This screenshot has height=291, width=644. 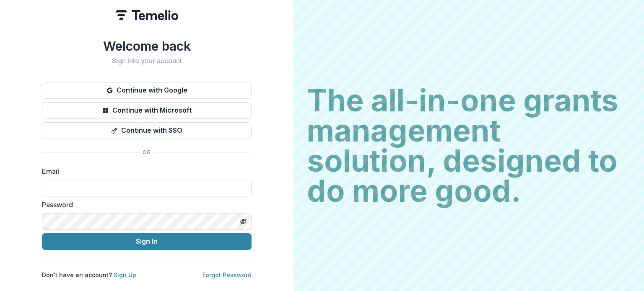 What do you see at coordinates (89, 275) in the screenshot?
I see `p: Don't have an account?` at bounding box center [89, 275].